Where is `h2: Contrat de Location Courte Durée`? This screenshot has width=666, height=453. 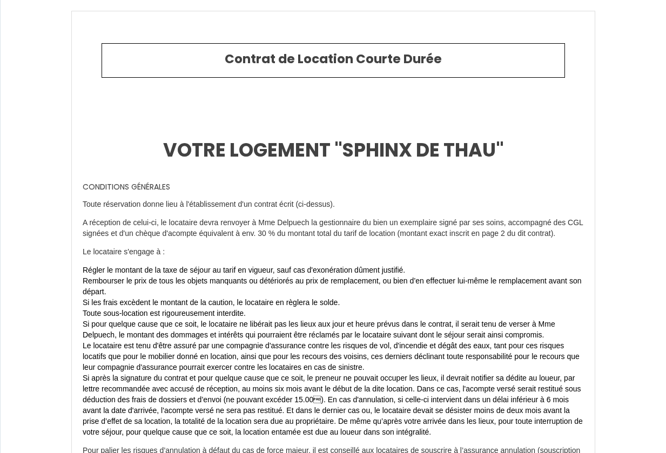 h2: Contrat de Location Courte Durée is located at coordinates (333, 59).